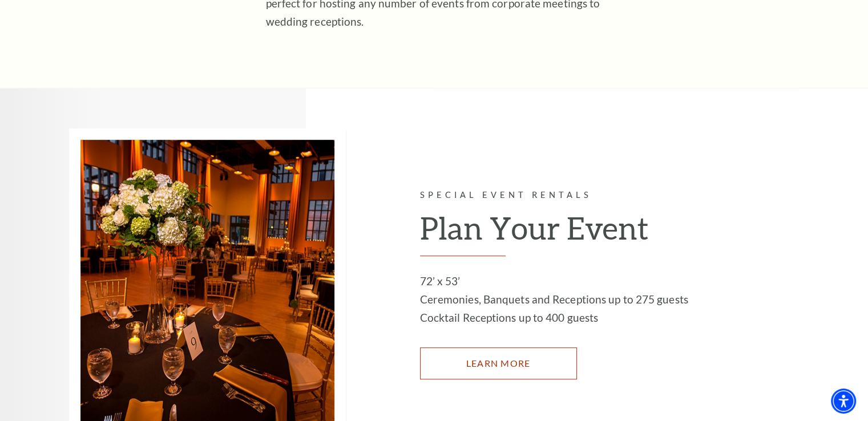 Image resolution: width=868 pixels, height=421 pixels. I want to click on h2: Plan Your Event, so click(554, 233).